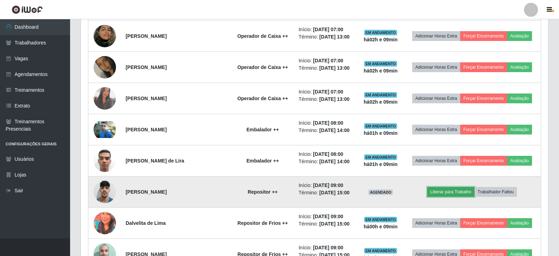 This screenshot has width=559, height=256. I want to click on strong: Repositor ++, so click(263, 192).